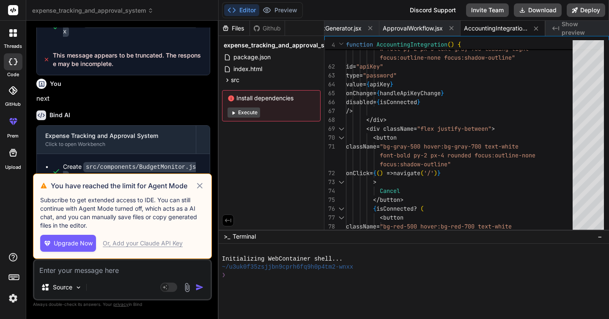 This screenshot has height=319, width=609. What do you see at coordinates (391, 129) in the screenshot?
I see `span: div className` at bounding box center [391, 129].